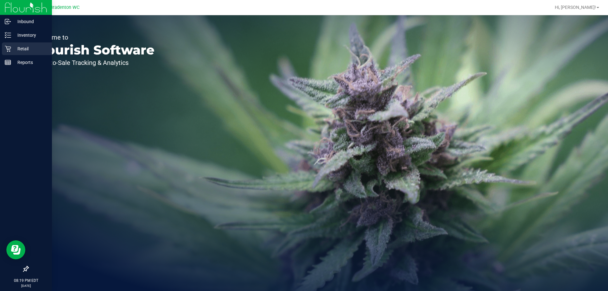 This screenshot has height=291, width=608. Describe the element at coordinates (8, 62) in the screenshot. I see `inline-svg: Reports` at that location.